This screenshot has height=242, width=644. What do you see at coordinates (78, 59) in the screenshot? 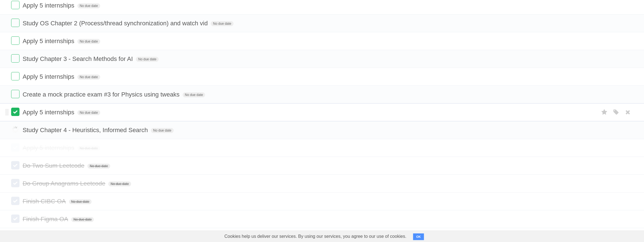
I see `span: Study Chapter 3 - Search Methods for AI` at bounding box center [78, 59].